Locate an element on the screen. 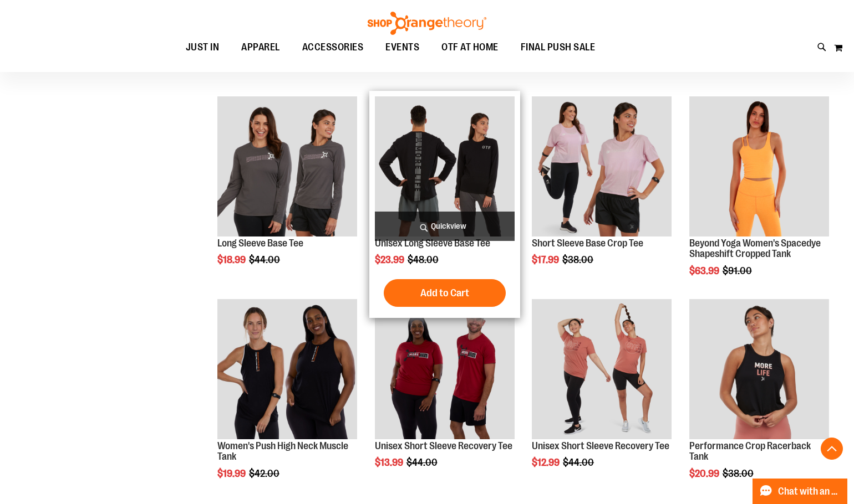 The image size is (854, 504). span: $12.99 is located at coordinates (547, 463).